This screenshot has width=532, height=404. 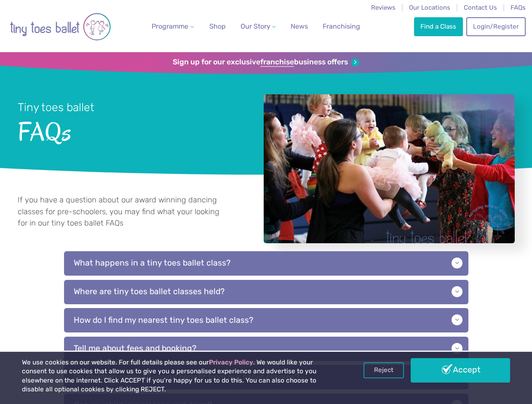 What do you see at coordinates (429, 7) in the screenshot?
I see `span: Our Locations` at bounding box center [429, 7].